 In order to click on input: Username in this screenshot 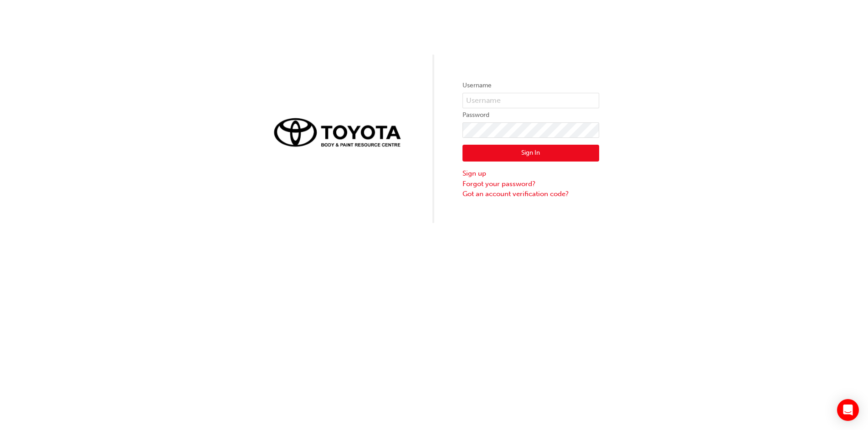, I will do `click(531, 101)`.